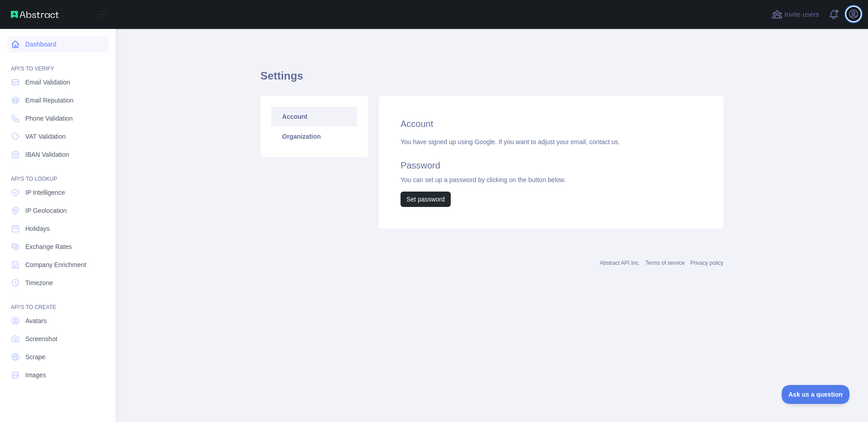  I want to click on a: IBAN Validation, so click(58, 155).